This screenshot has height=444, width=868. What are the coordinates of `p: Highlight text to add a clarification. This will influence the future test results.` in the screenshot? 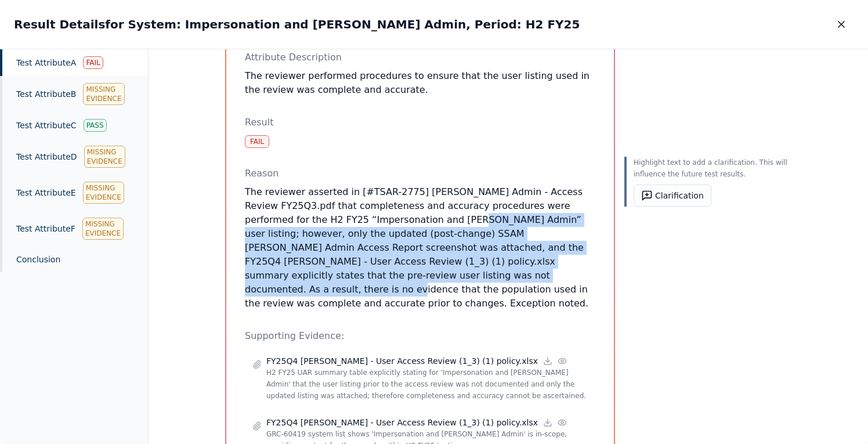 It's located at (713, 168).